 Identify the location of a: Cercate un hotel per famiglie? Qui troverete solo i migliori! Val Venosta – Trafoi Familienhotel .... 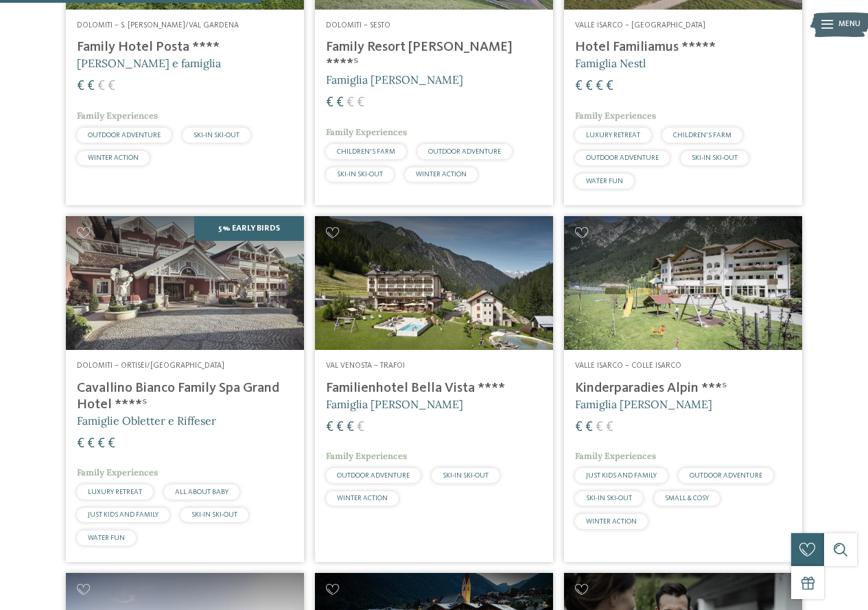
(434, 389).